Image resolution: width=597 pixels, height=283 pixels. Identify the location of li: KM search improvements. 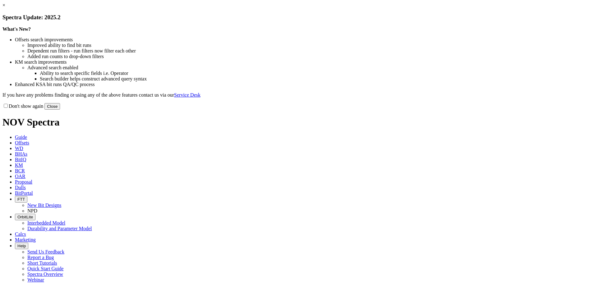
(305, 62).